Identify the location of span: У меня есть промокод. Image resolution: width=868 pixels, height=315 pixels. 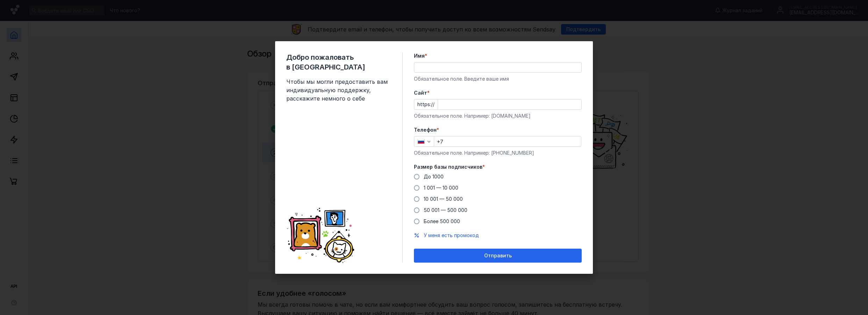
(451, 235).